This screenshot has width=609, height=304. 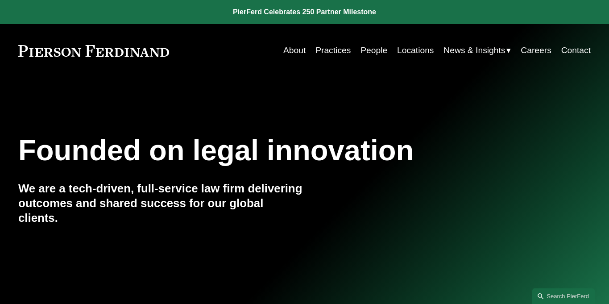 What do you see at coordinates (161, 203) in the screenshot?
I see `h4: We are a tech-driven, full-service law firm delivering outcomes and shared success for our global...` at bounding box center [161, 203].